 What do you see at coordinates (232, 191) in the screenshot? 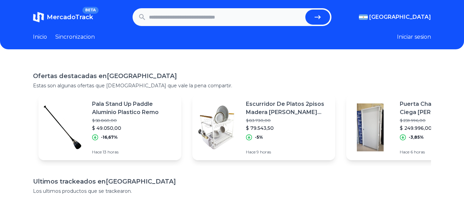
I see `p: Los ultimos productos que se trackearon.` at bounding box center [232, 191].